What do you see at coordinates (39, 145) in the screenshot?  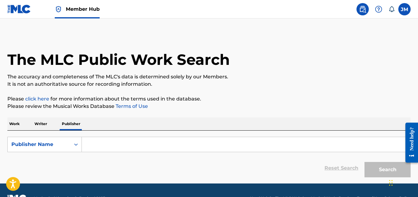 I see `div: Publisher Name` at bounding box center [39, 145].